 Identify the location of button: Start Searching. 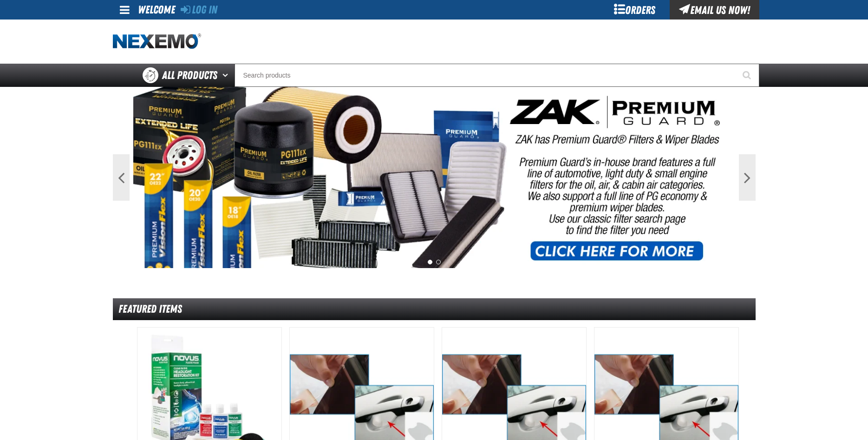
(748, 75).